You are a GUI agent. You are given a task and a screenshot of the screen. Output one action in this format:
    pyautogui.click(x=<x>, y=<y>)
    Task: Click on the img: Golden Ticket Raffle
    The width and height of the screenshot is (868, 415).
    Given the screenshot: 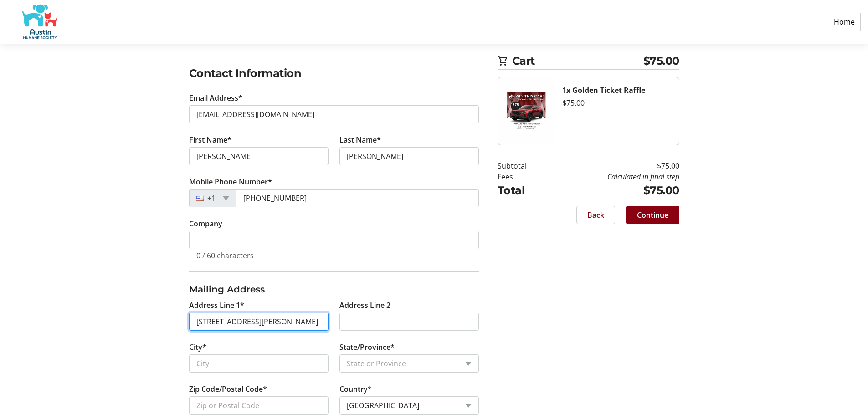 What is the action you would take?
    pyautogui.click(x=526, y=111)
    